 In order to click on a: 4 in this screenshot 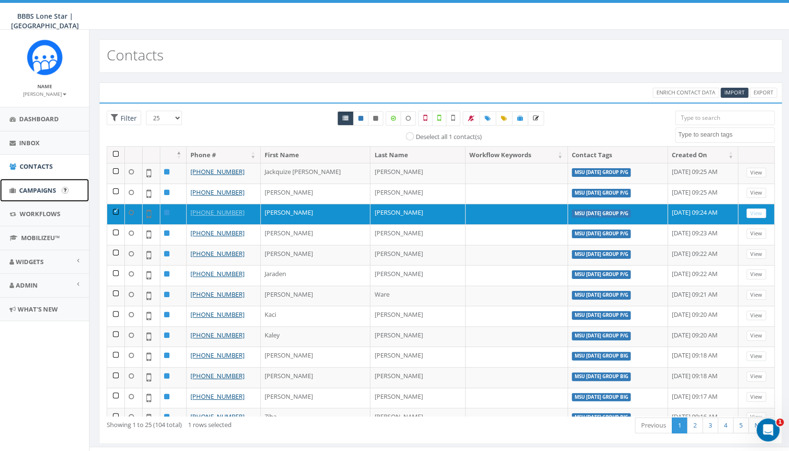, I will do `click(726, 425)`.